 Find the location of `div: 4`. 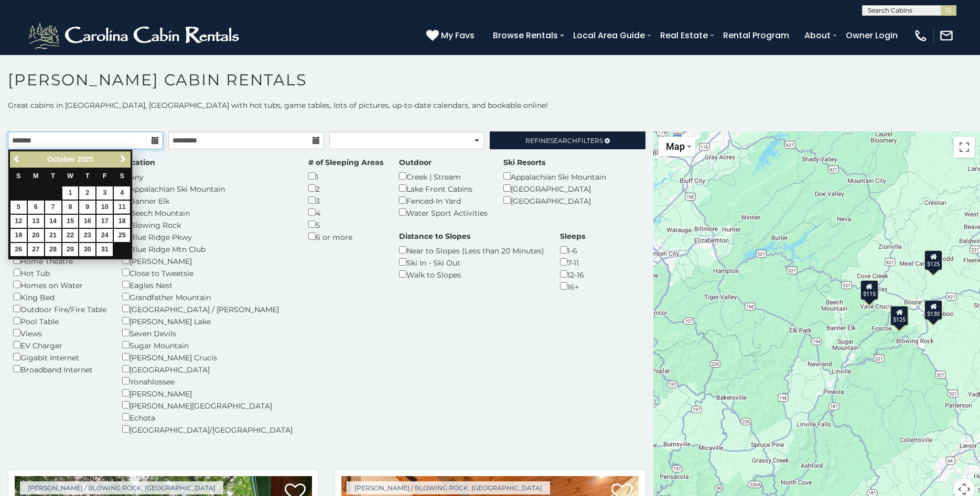

div: 4 is located at coordinates (345, 212).